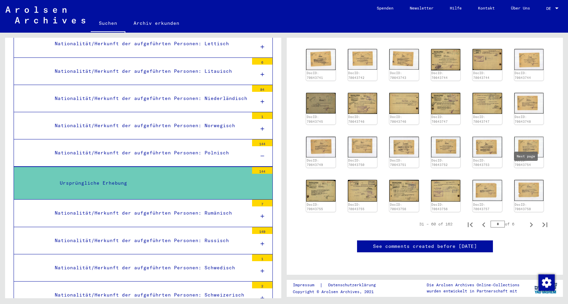  I want to click on a: DocID: 70643749, so click(315, 162).